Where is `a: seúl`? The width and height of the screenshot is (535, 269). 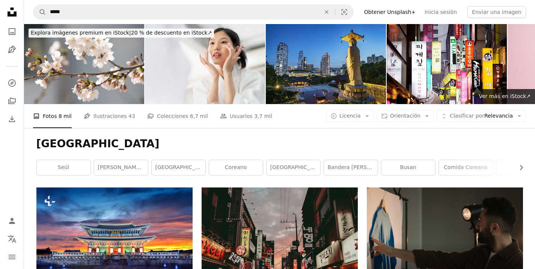 a: seúl is located at coordinates (63, 167).